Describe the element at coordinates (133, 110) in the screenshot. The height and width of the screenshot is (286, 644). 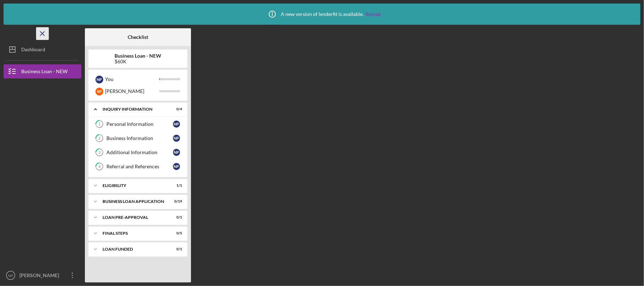
I see `div: INQUIRY INFORMATION` at that location.